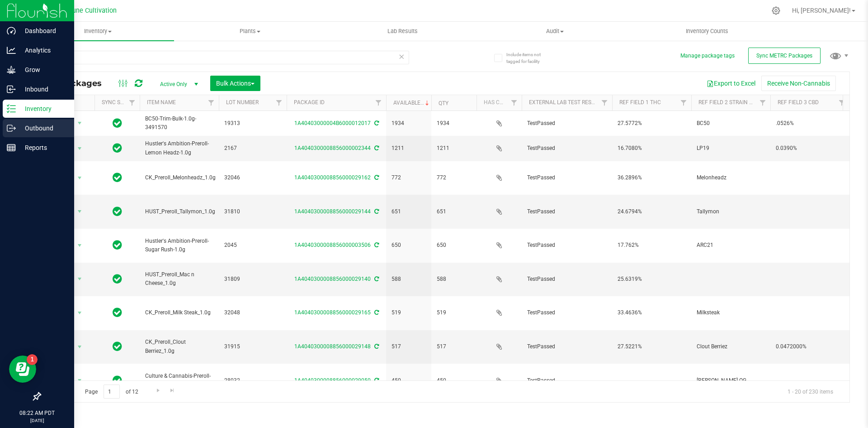 The height and width of the screenshot is (428, 868). Describe the element at coordinates (652, 312) in the screenshot. I see `span: 33.4636%` at that location.